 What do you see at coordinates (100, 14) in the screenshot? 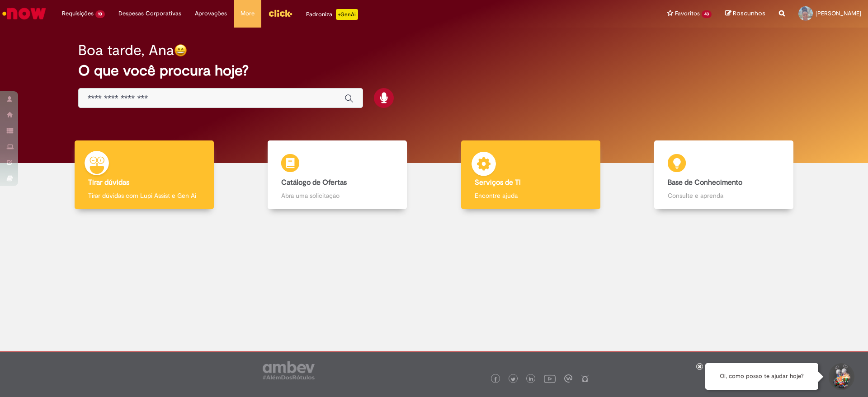
I see `span: 10` at bounding box center [100, 14].